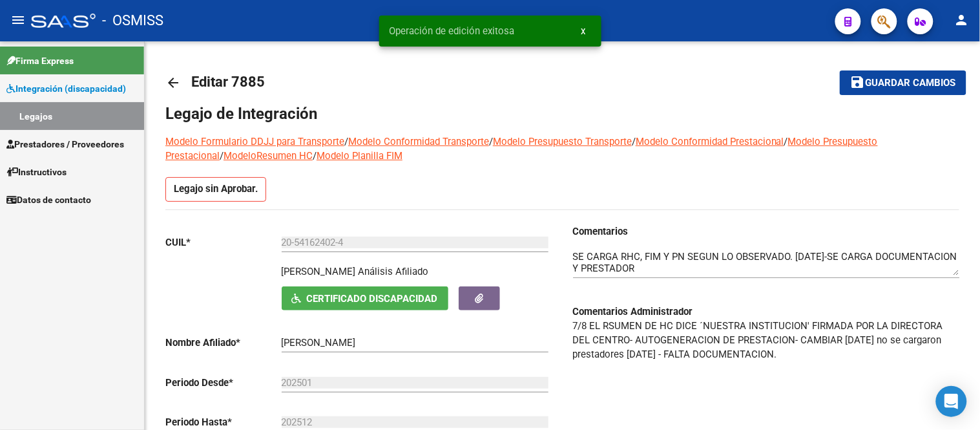 This screenshot has height=430, width=980. What do you see at coordinates (562, 142) in the screenshot?
I see `a: Modelo Presupuesto Transporte` at bounding box center [562, 142].